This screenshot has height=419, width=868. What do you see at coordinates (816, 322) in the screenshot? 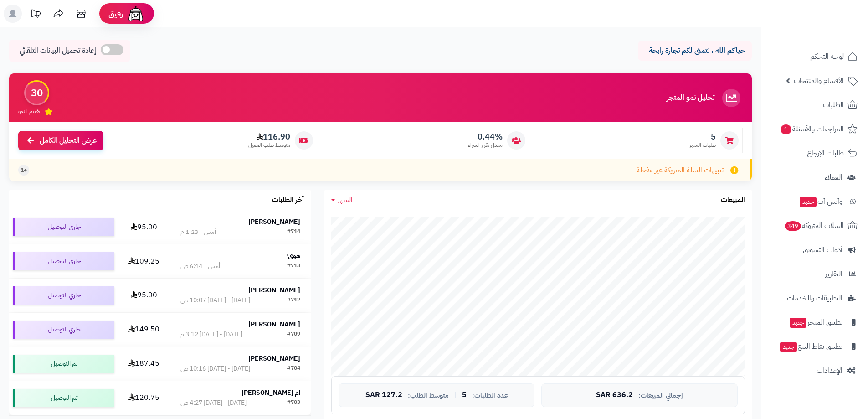
I see `span: تطبيق المتجر` at bounding box center [816, 322].